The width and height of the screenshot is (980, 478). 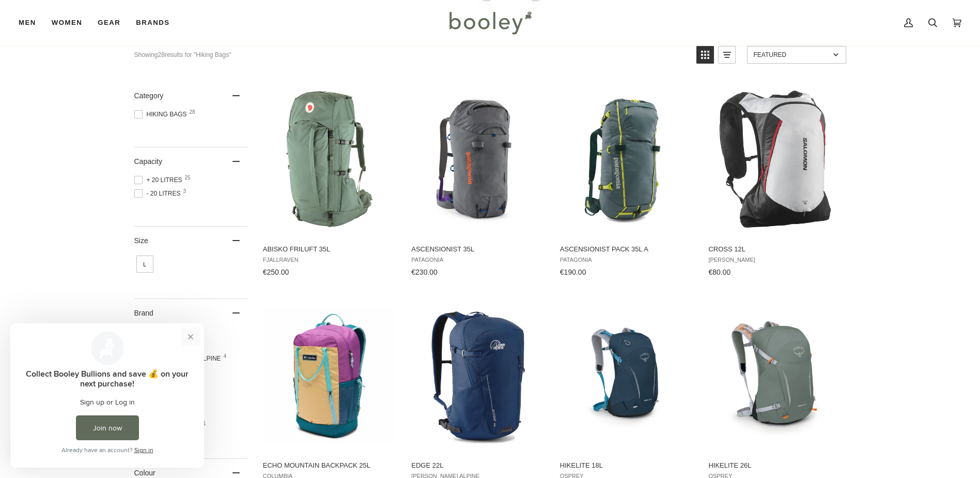 What do you see at coordinates (205, 424) in the screenshot?
I see `span: 1` at bounding box center [205, 424].